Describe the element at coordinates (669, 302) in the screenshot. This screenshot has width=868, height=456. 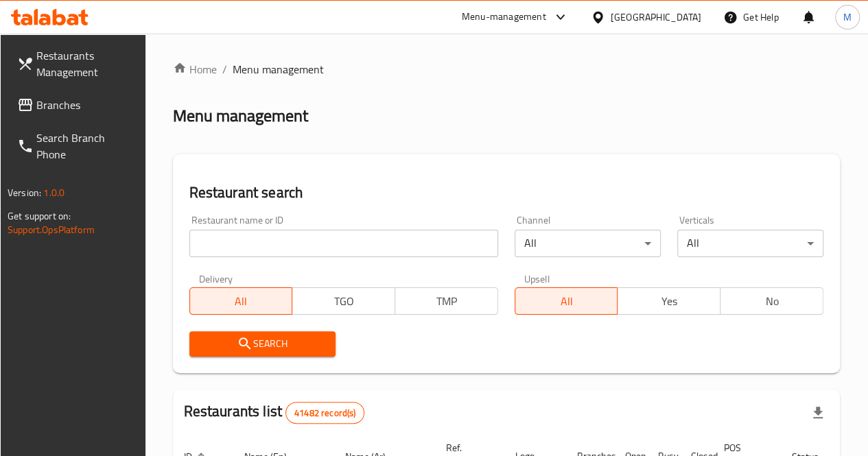
I see `button: Yes` at that location.